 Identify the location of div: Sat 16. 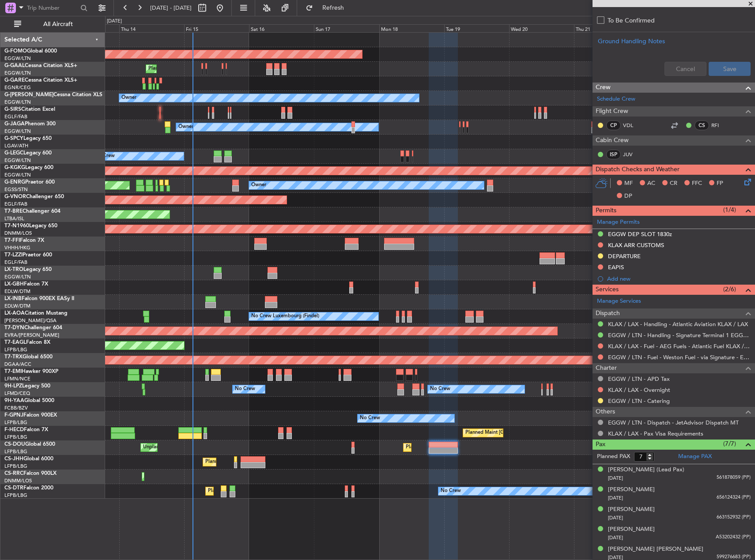
(281, 28).